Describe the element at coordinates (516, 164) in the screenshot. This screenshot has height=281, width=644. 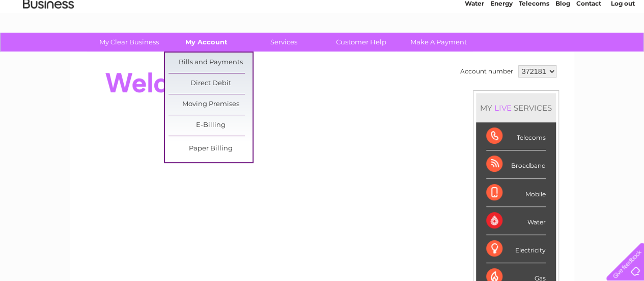
I see `div: Broadband` at that location.